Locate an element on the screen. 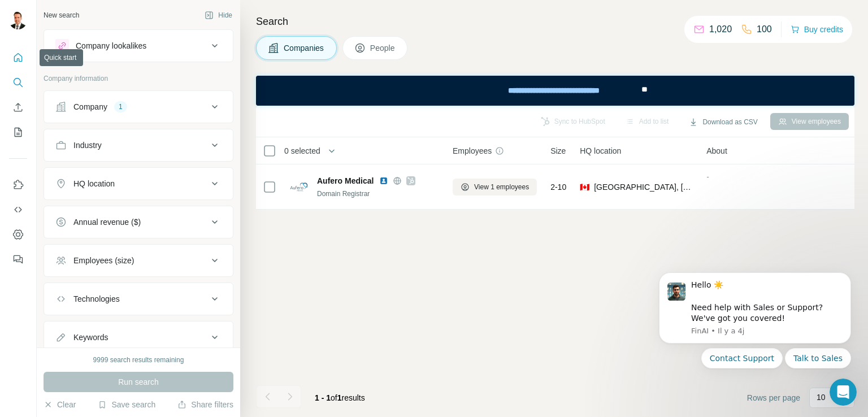 The height and width of the screenshot is (417, 868). div: Hello ☀️ ​ Need help with Sales or Support? We've got you covered! is located at coordinates (125, 43).